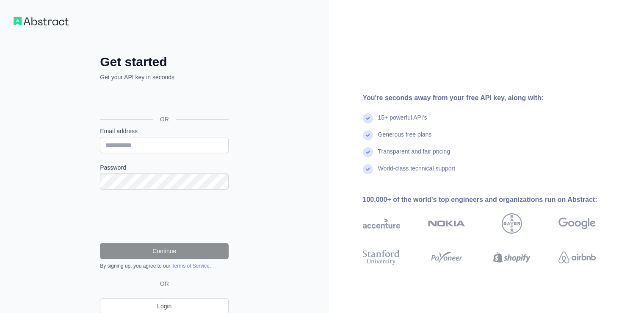 This screenshot has height=313, width=644. Describe the element at coordinates (164, 251) in the screenshot. I see `button: Continue` at that location.